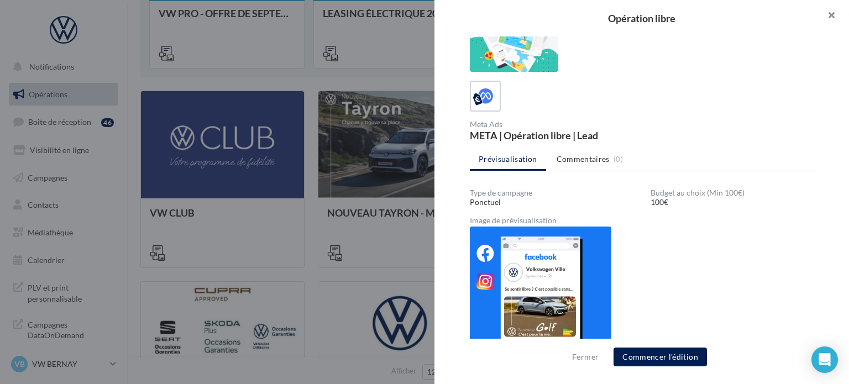  I want to click on span: Commentaires, so click(583, 159).